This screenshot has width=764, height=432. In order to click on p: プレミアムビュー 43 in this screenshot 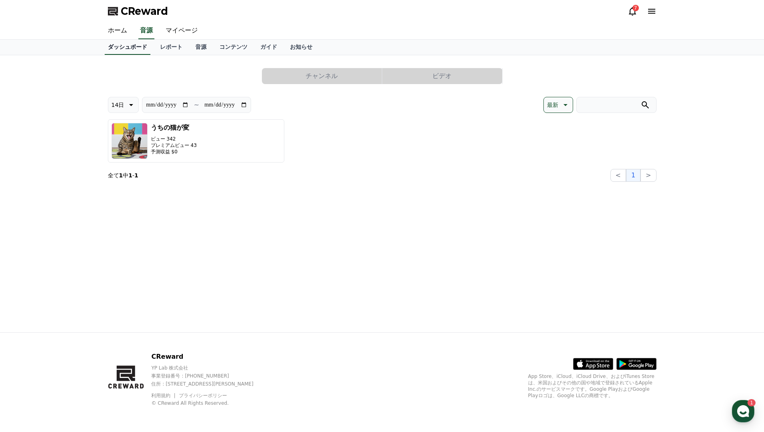, I will do `click(174, 145)`.